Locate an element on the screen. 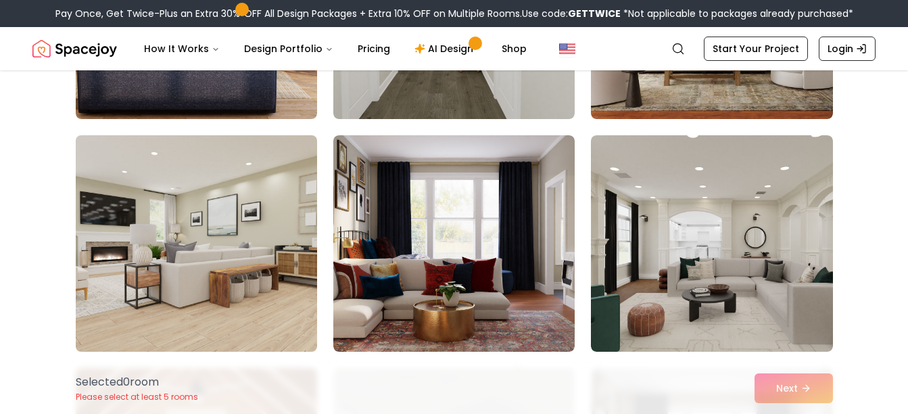 The width and height of the screenshot is (908, 414). img: Room room-39 is located at coordinates (711, 243).